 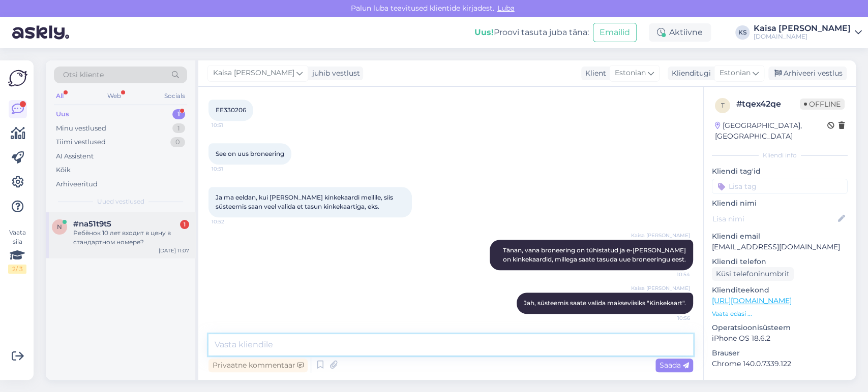 I want to click on span: n, so click(x=59, y=227).